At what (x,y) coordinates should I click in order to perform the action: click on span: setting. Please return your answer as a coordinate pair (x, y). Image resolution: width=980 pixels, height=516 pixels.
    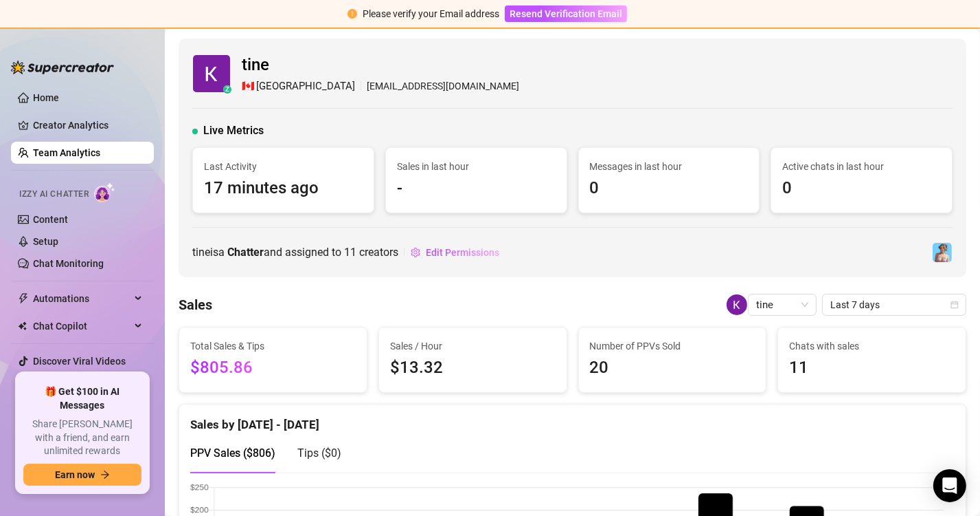
    Looking at the image, I should click on (416, 253).